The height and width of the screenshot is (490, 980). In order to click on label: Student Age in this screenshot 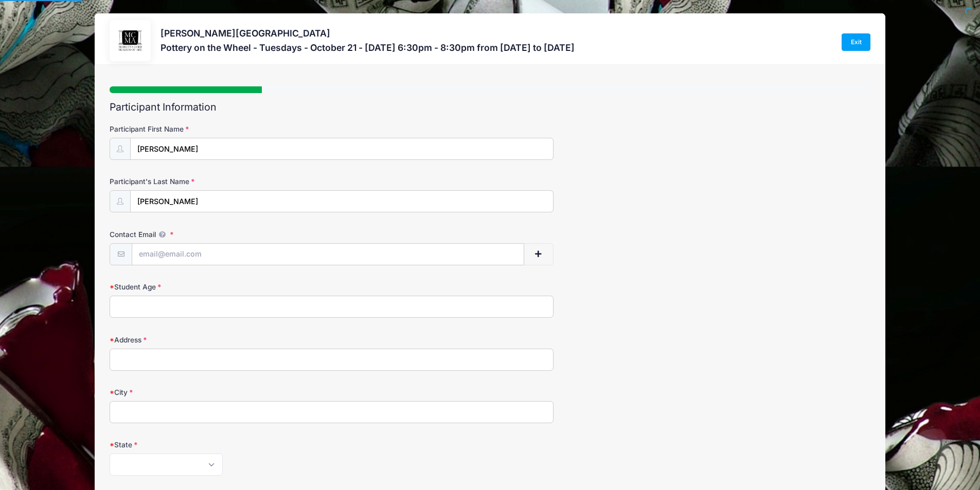, I will do `click(236, 287)`.